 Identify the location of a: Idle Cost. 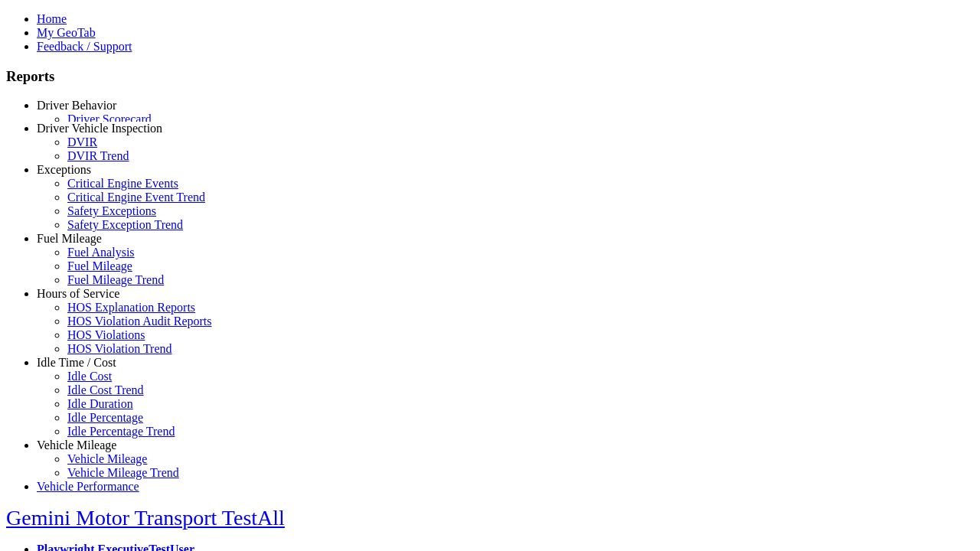
(89, 376).